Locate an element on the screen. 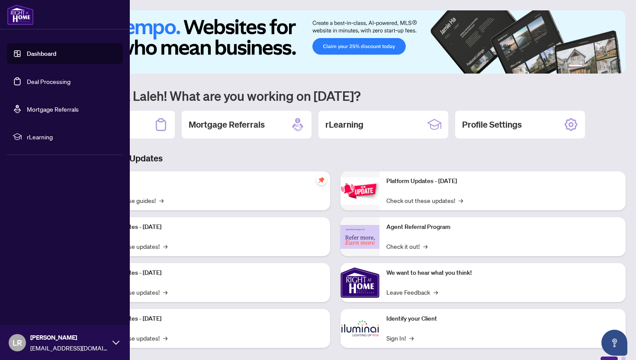  p: Self-Help is located at coordinates (207, 181).